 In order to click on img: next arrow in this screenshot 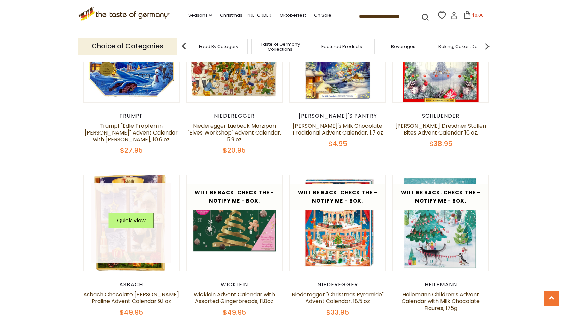, I will do `click(487, 46)`.